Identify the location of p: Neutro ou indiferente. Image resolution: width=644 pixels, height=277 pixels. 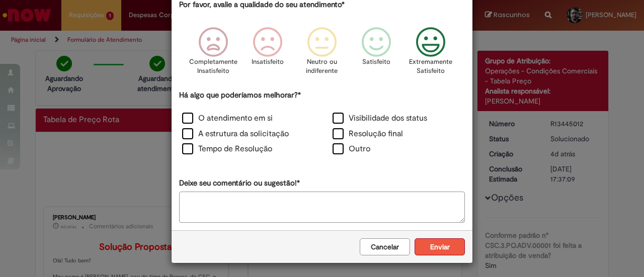
(322, 66).